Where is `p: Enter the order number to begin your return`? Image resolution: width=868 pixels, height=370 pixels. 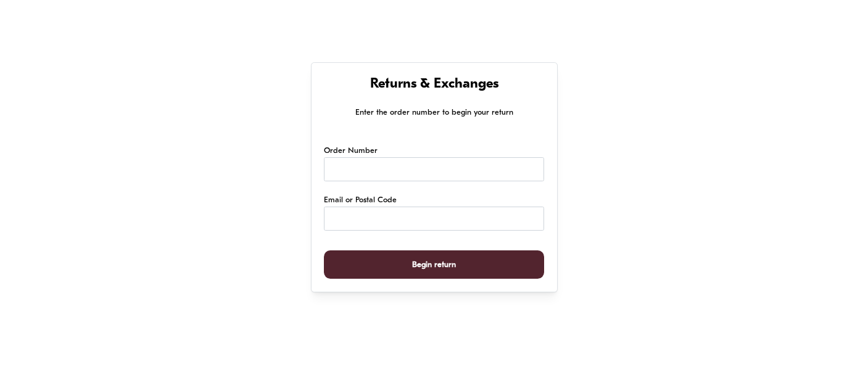 p: Enter the order number to begin your return is located at coordinates (434, 112).